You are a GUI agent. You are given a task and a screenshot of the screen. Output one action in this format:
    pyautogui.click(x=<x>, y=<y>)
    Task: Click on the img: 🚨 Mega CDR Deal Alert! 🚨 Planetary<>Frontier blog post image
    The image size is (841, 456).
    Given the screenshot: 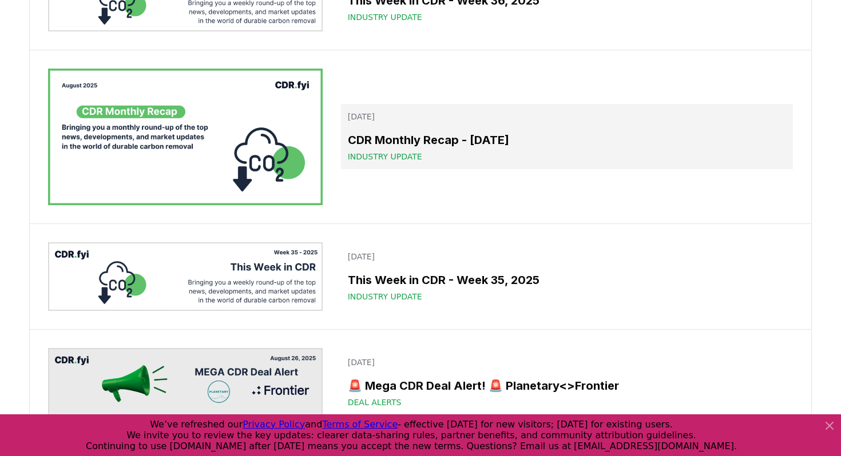 What is the action you would take?
    pyautogui.click(x=185, y=383)
    